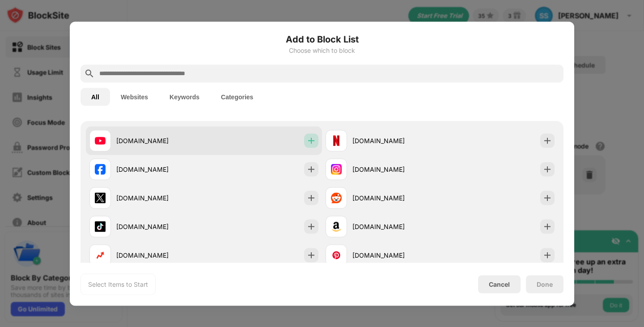 The height and width of the screenshot is (327, 644). I want to click on button: Keywords, so click(184, 97).